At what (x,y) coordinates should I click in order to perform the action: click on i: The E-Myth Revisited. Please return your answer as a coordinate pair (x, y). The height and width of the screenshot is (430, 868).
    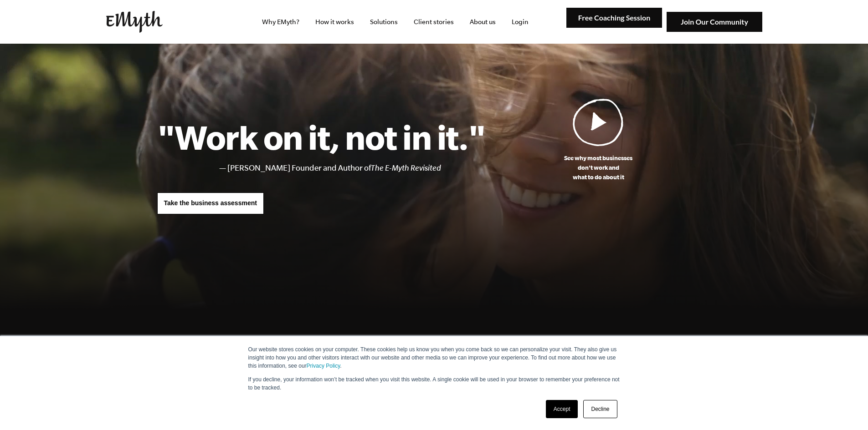
    Looking at the image, I should click on (405, 168).